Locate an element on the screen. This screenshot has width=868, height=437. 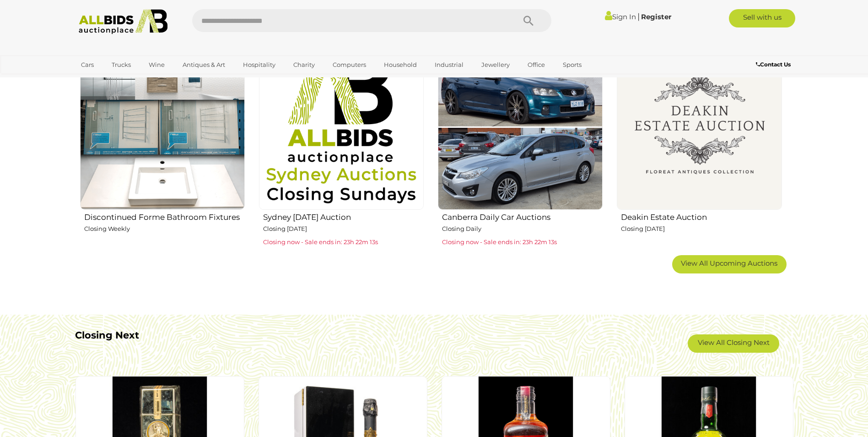
a: View All Upcoming Auctions is located at coordinates (729, 264).